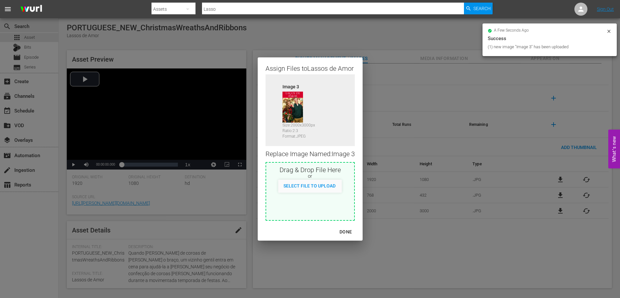 This screenshot has width=620, height=298. Describe the element at coordinates (310, 176) in the screenshot. I see `div: or` at that location.